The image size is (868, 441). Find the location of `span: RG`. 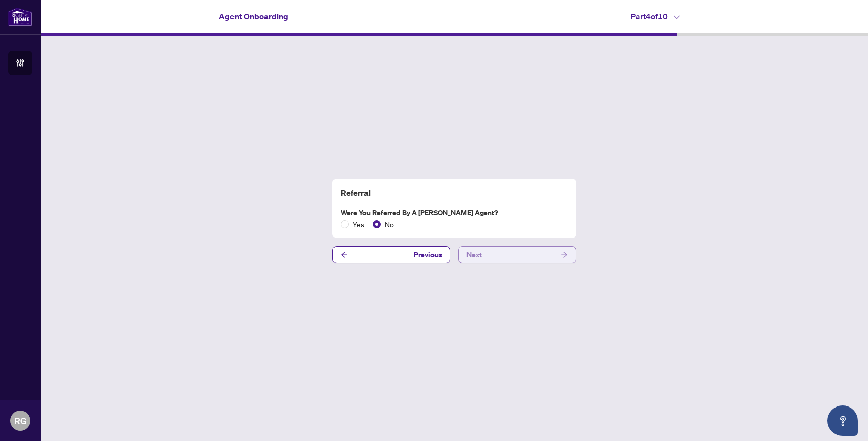

span: RG is located at coordinates (20, 420).